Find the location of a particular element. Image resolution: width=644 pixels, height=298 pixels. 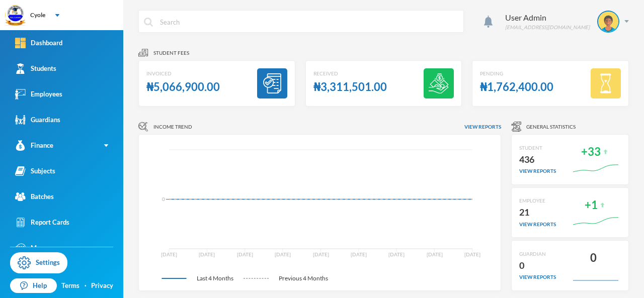

img: search is located at coordinates (148, 22).